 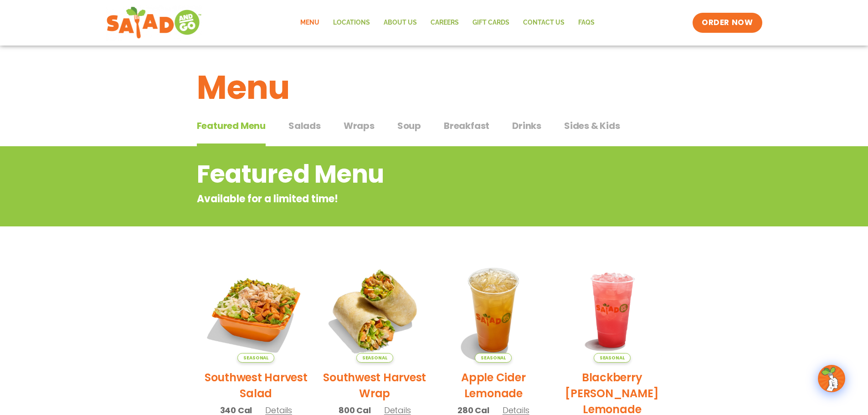 What do you see at coordinates (309, 23) in the screenshot?
I see `a: Menu` at bounding box center [309, 23].